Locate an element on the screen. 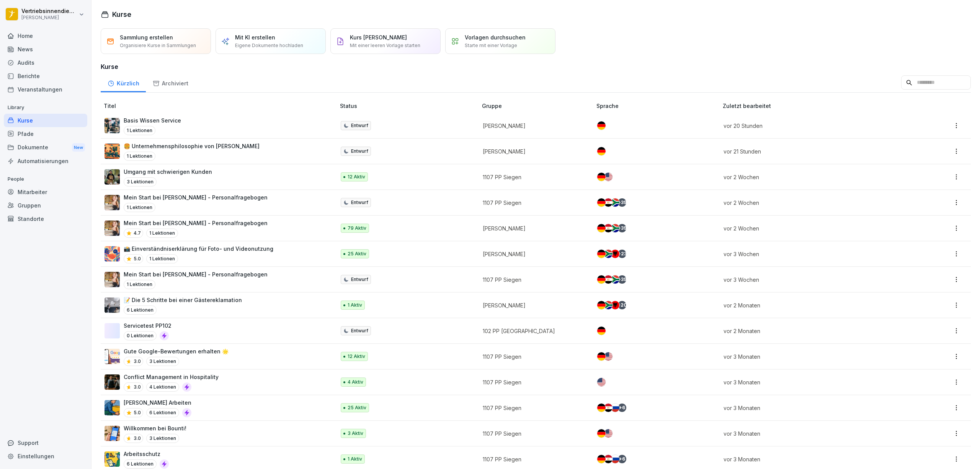 This screenshot has height=469, width=980. p: Library is located at coordinates (45, 107).